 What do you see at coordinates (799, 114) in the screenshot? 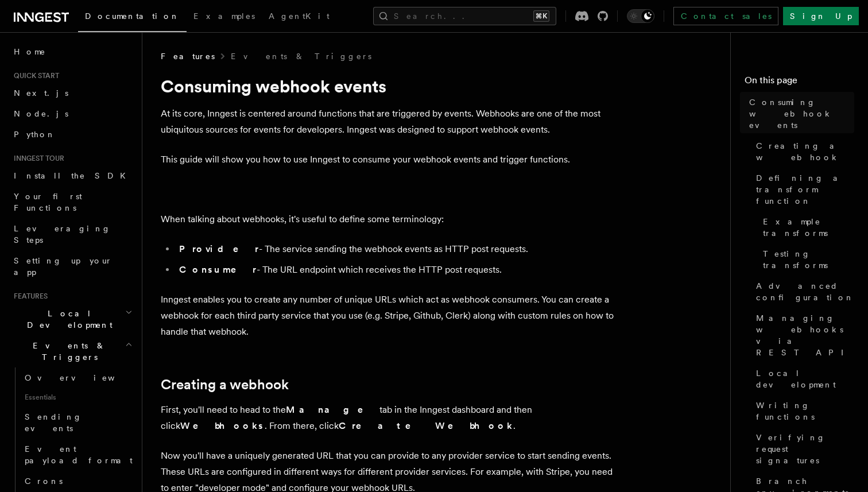
I see `a: Consuming webhook events` at bounding box center [799, 114].